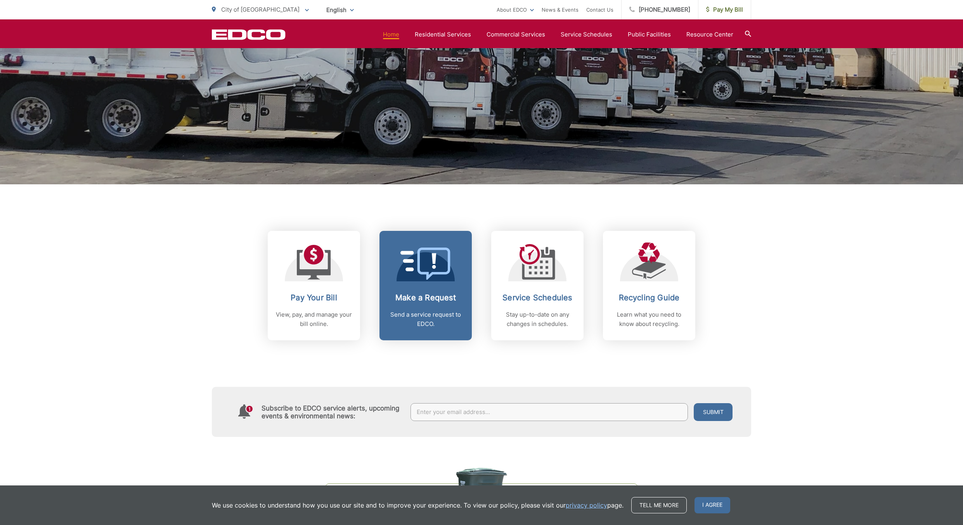 The image size is (963, 525). Describe the element at coordinates (649, 286) in the screenshot. I see `a: Recycling Guide Learn what you need to know about recycling.` at that location.